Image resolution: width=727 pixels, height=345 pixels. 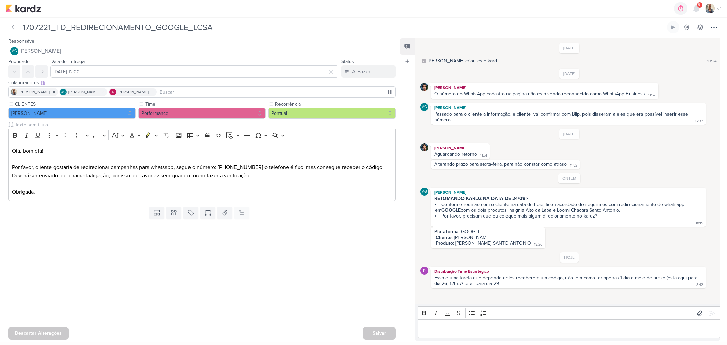 What do you see at coordinates (447, 231) in the screenshot?
I see `strong: Plataforma` at bounding box center [447, 231].